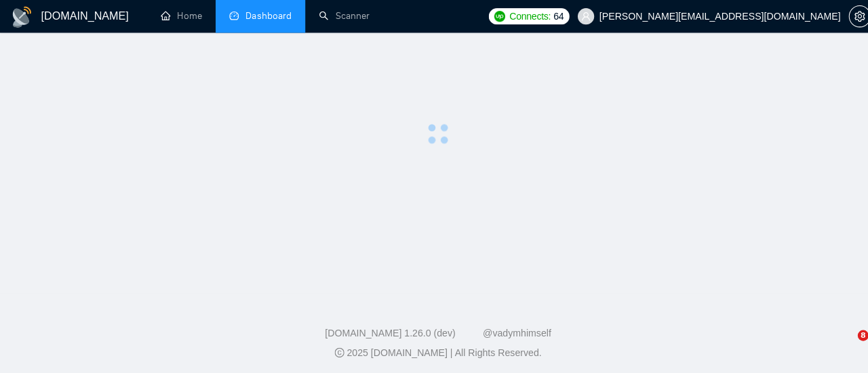 This screenshot has height=373, width=868. Describe the element at coordinates (525, 16) in the screenshot. I see `span: Connects:` at that location.